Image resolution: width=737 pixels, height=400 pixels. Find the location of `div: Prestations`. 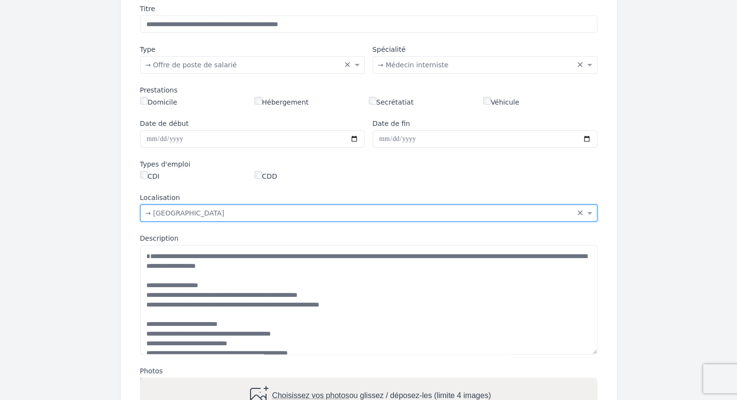

div: Prestations is located at coordinates (369, 90).